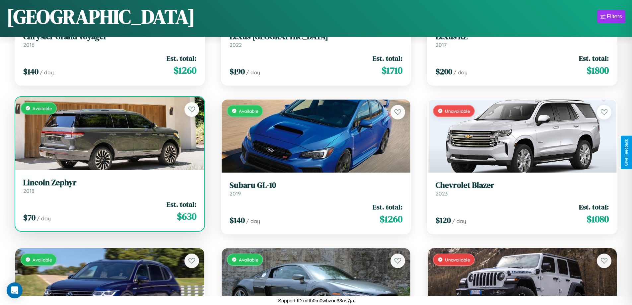 The image size is (632, 305). Describe the element at coordinates (443, 220) in the screenshot. I see `span: $ 120` at that location.